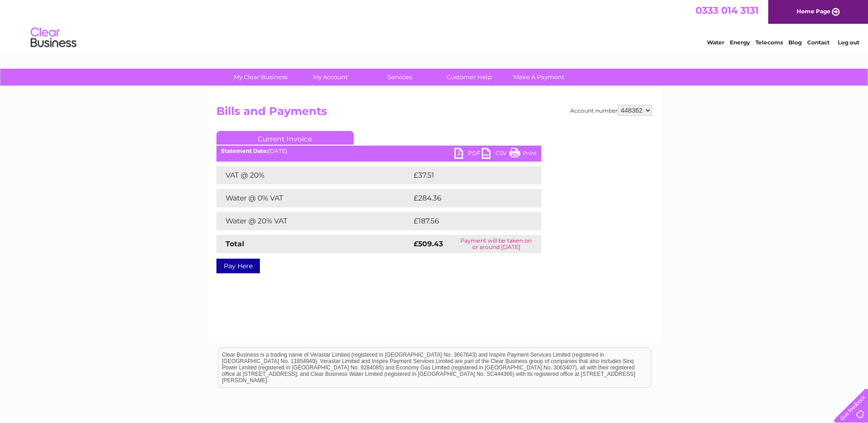 This screenshot has height=423, width=868. What do you see at coordinates (429, 243) in the screenshot?
I see `strong: £509.43` at bounding box center [429, 243].